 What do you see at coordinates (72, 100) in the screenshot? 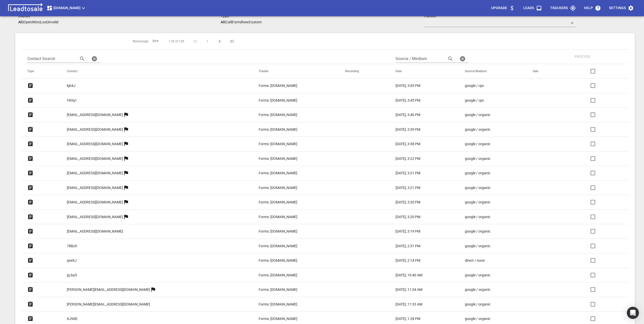
I see `p: Y43q1` at bounding box center [72, 100].